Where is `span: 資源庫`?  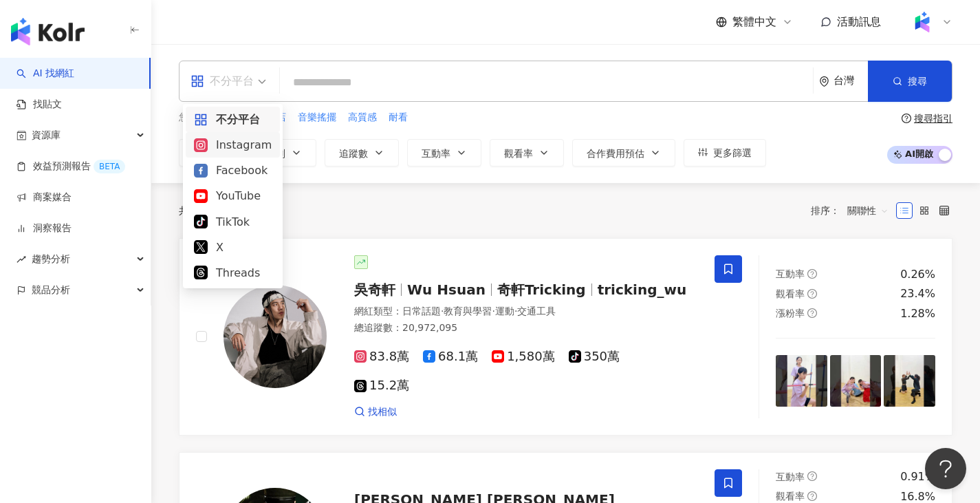 span: 資源庫 is located at coordinates (46, 135).